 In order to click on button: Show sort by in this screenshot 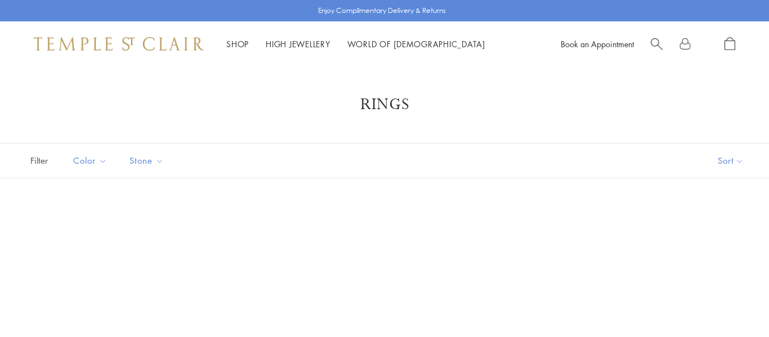, I will do `click(731, 160)`.